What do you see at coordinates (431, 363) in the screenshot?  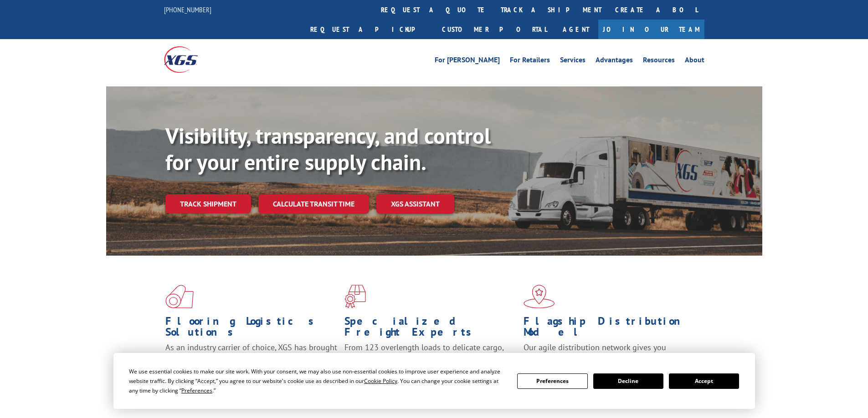 I see `p: From 123 overlength loads to delicate cargo, our experienced staff knows the best way to move you...` at bounding box center [431, 363].